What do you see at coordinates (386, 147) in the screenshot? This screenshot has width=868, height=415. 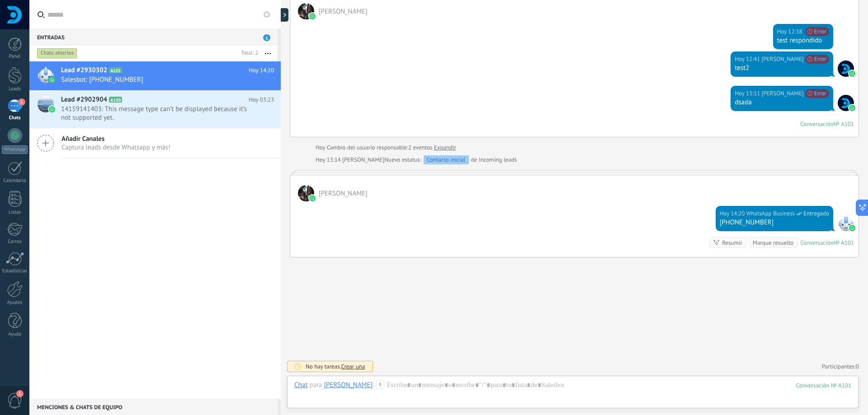 I see `div: Cambio del usuario responsable:` at bounding box center [386, 147].